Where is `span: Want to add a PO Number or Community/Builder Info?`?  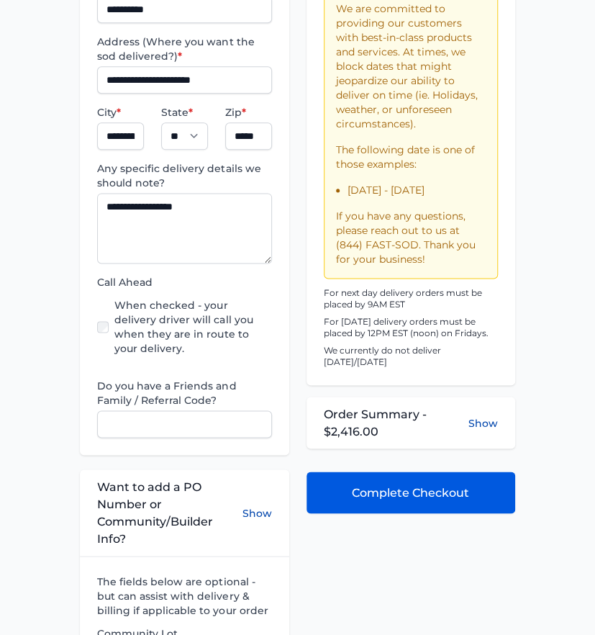
span: Want to add a PO Number or Community/Builder Info? is located at coordinates (169, 512).